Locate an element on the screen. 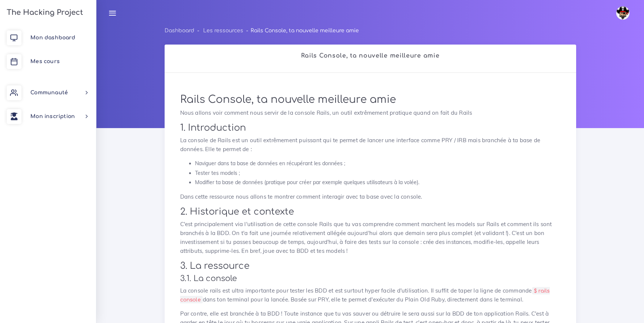  h3: 3.1. La console is located at coordinates (370, 278).